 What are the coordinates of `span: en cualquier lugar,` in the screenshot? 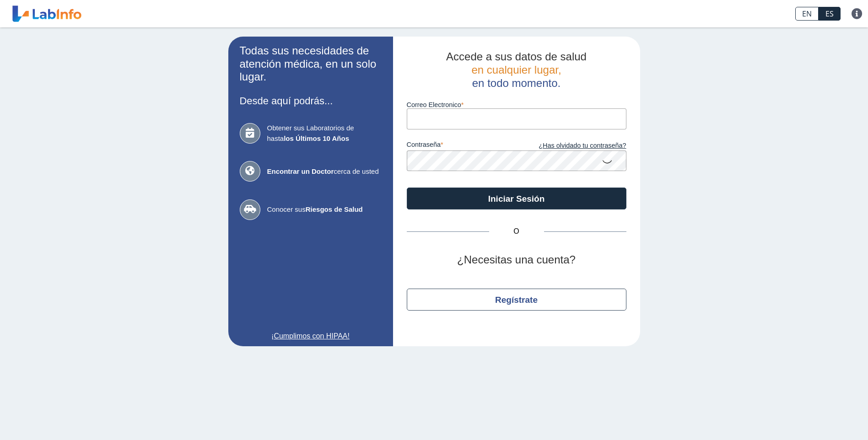 It's located at (516, 70).